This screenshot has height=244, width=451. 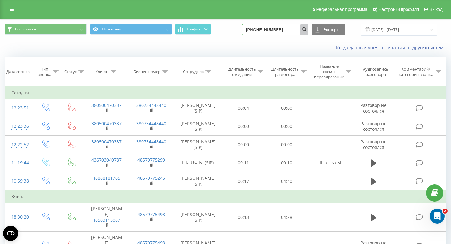 I want to click on td: 00:13, so click(x=244, y=217).